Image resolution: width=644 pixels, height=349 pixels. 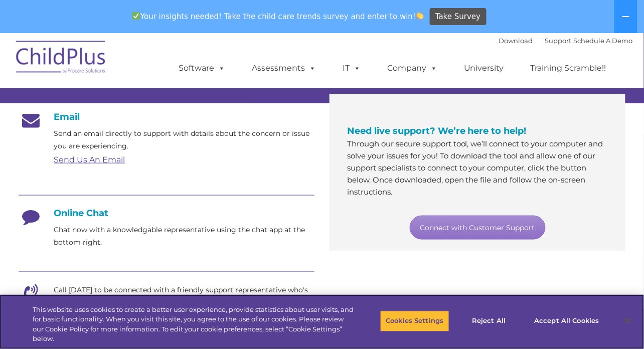 What do you see at coordinates (412, 68) in the screenshot?
I see `a: Company` at bounding box center [412, 68].